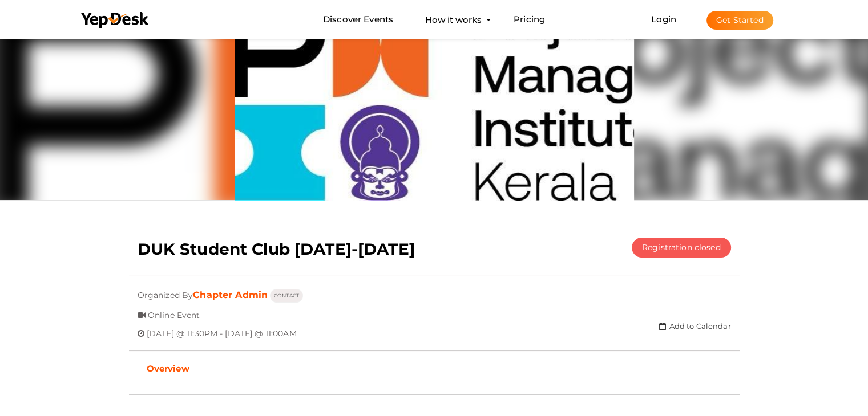  I want to click on span: Online Event, so click(174, 311).